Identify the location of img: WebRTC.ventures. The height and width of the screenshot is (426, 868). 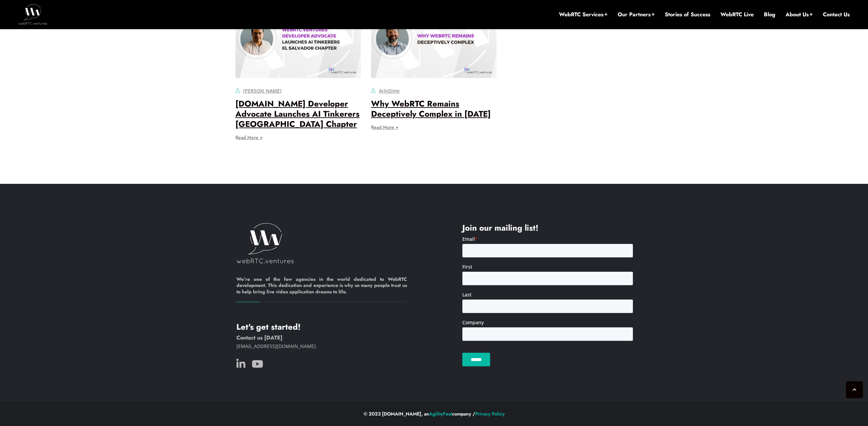
(33, 14).